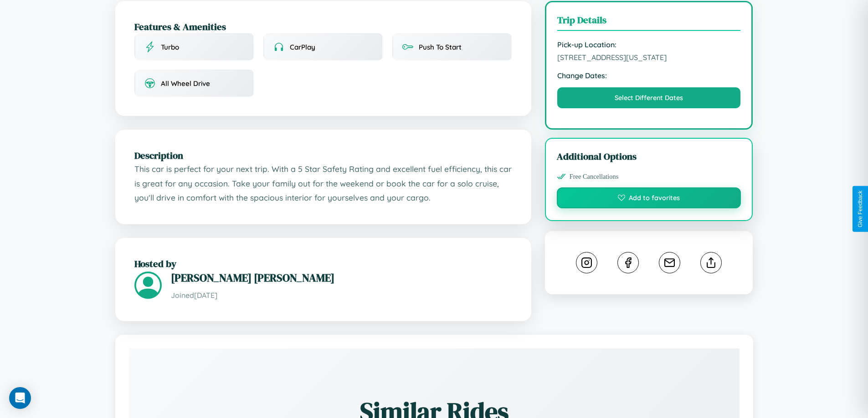 The height and width of the screenshot is (418, 868). I want to click on span: Push To Start, so click(440, 47).